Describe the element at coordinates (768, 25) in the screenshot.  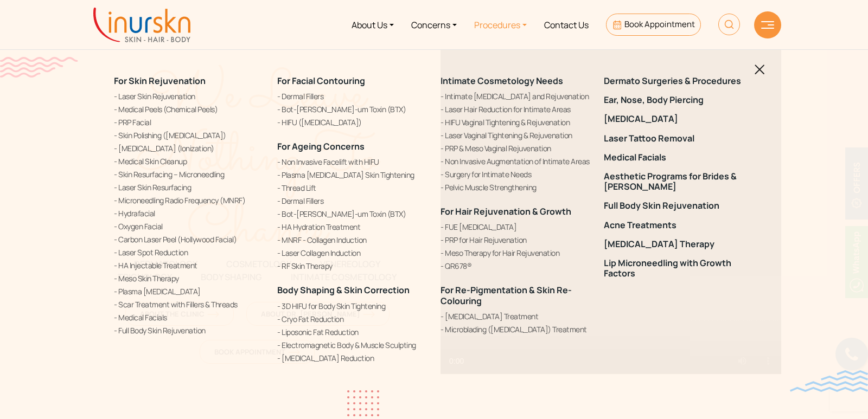
I see `img: hamLine.svg` at that location.